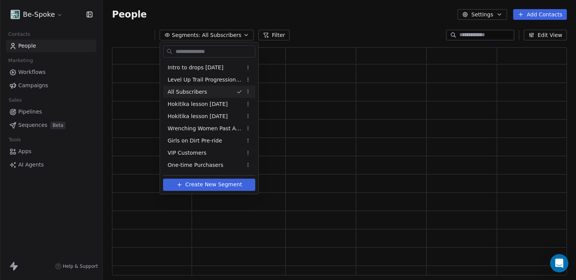  I want to click on span: Create New Segment, so click(214, 184).